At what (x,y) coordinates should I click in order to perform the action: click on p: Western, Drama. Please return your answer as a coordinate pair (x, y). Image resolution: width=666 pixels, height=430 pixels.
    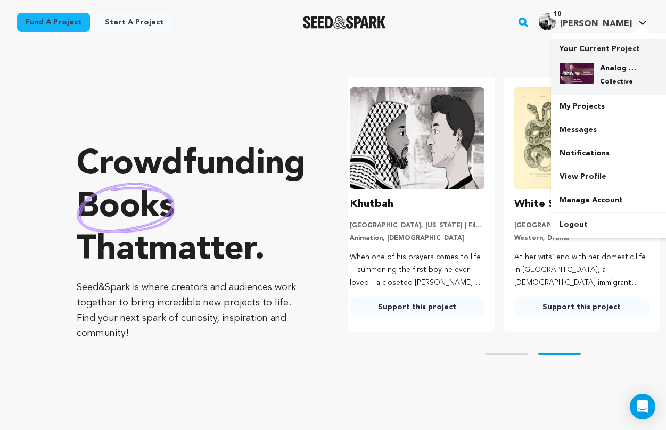
    Looking at the image, I should click on (581, 238).